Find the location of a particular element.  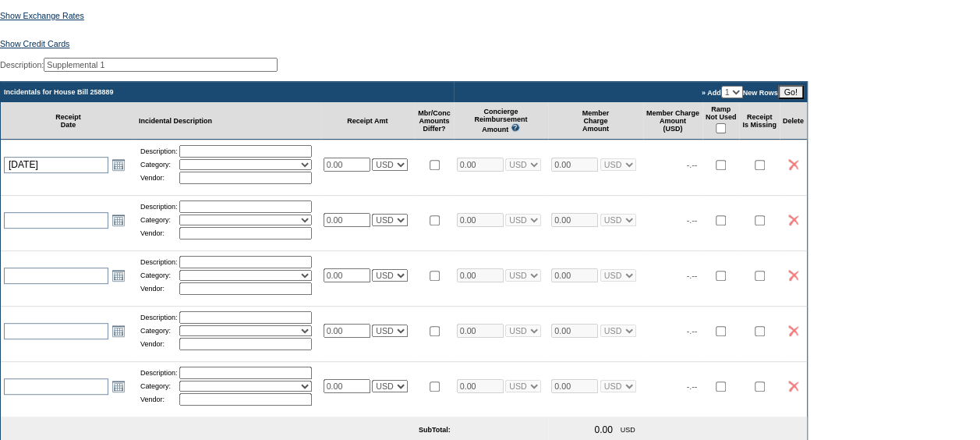

td: Member Charge Amount is located at coordinates (596, 121).